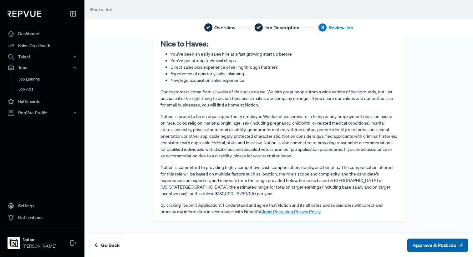  I want to click on div: Talent, so click(42, 57).